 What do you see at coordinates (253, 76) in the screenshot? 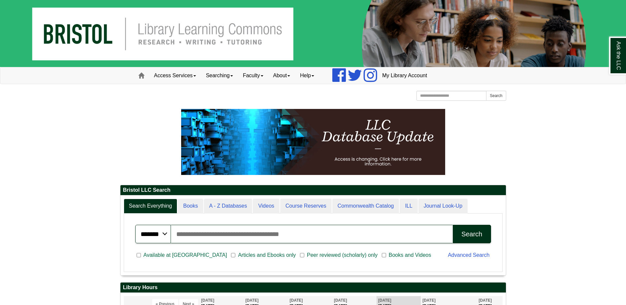
I see `a: Faculty` at bounding box center [253, 76].